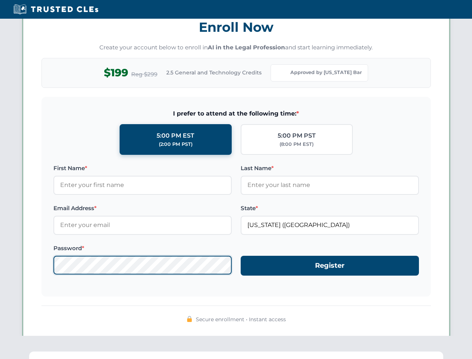  What do you see at coordinates (330, 185) in the screenshot?
I see `input: Enter your last name` at bounding box center [330, 185].